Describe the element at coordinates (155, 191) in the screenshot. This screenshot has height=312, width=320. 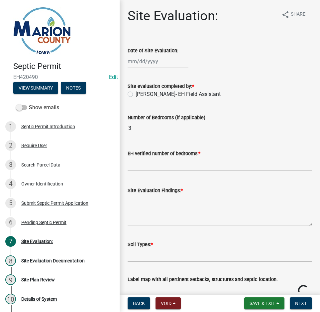
I see `label: Site Evaluation Findings:` at that location.